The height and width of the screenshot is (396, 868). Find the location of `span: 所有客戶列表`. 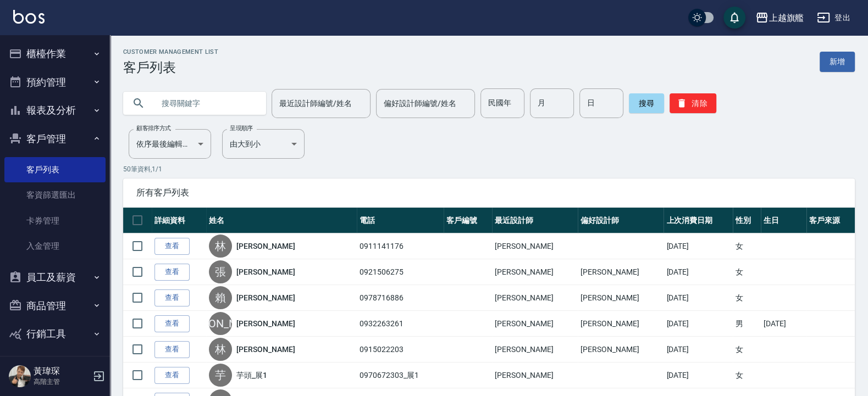

span: 所有客戶列表 is located at coordinates (488, 193).